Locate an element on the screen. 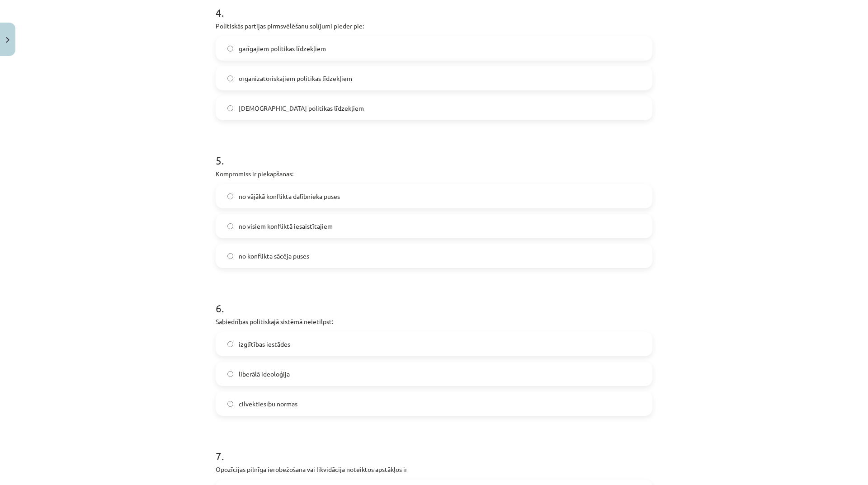 The height and width of the screenshot is (485, 868). h1: 7 . is located at coordinates (434, 448).